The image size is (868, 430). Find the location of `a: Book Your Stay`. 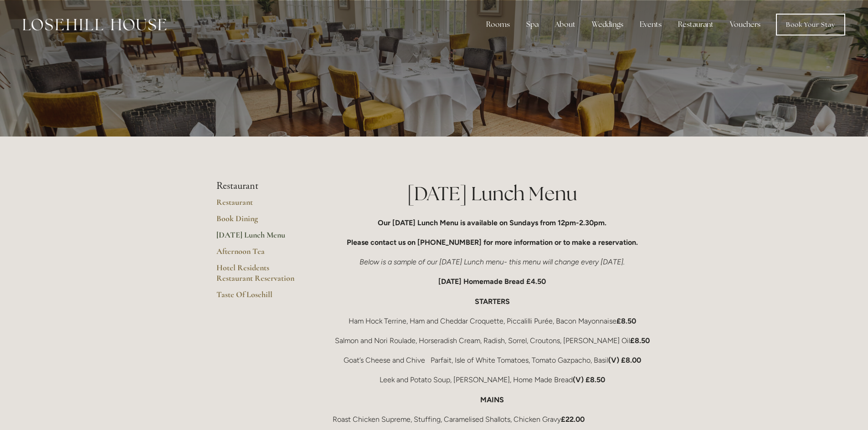

a: Book Your Stay is located at coordinates (811, 24).